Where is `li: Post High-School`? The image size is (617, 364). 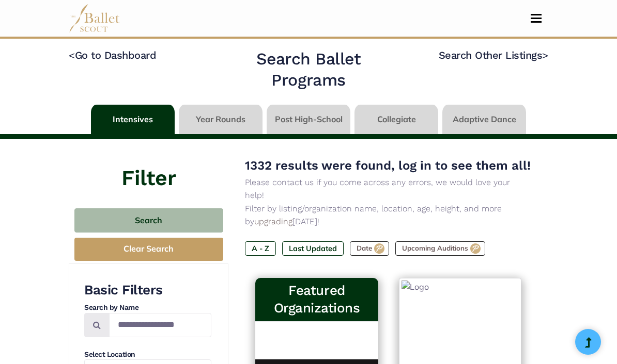
li: Post High-School is located at coordinates (308, 119).